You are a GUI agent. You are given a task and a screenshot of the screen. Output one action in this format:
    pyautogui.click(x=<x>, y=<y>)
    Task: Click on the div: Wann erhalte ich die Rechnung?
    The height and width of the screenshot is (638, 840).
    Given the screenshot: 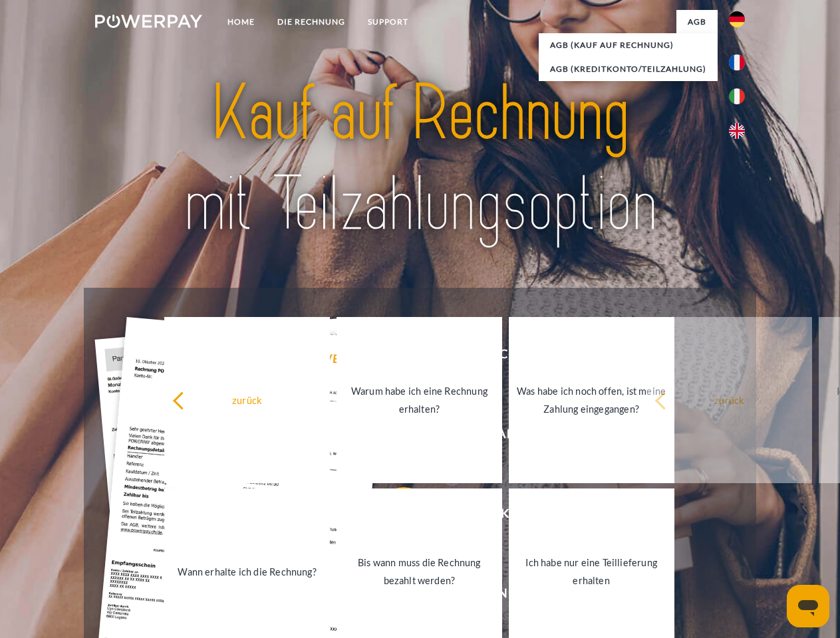 What is the action you would take?
    pyautogui.click(x=247, y=571)
    